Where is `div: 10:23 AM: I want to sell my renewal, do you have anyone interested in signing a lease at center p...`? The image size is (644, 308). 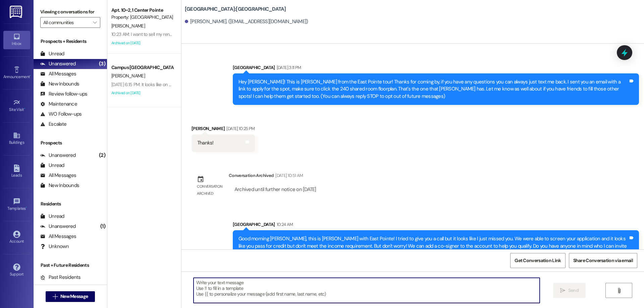
div: 10:23 AM: I want to sell my renewal, do you have anyone interested in signing a lease at center p... is located at coordinates (261, 34).